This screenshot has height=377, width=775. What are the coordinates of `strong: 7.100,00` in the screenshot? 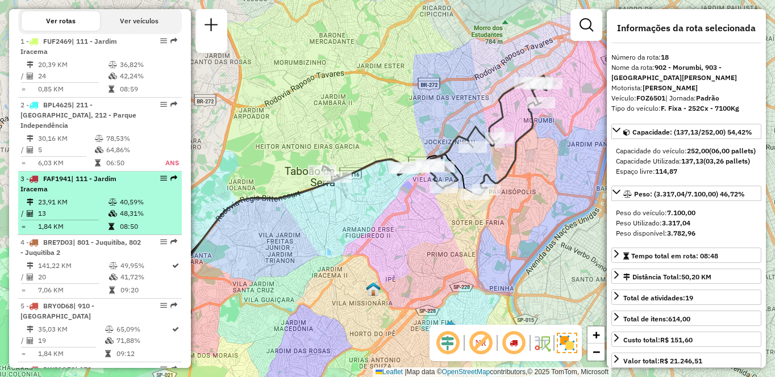 It's located at (681, 213).